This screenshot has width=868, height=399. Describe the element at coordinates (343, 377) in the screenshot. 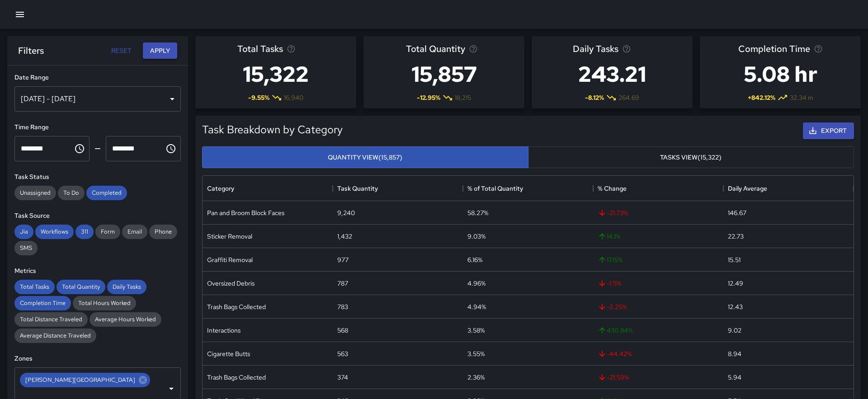

I see `div: 374` at that location.